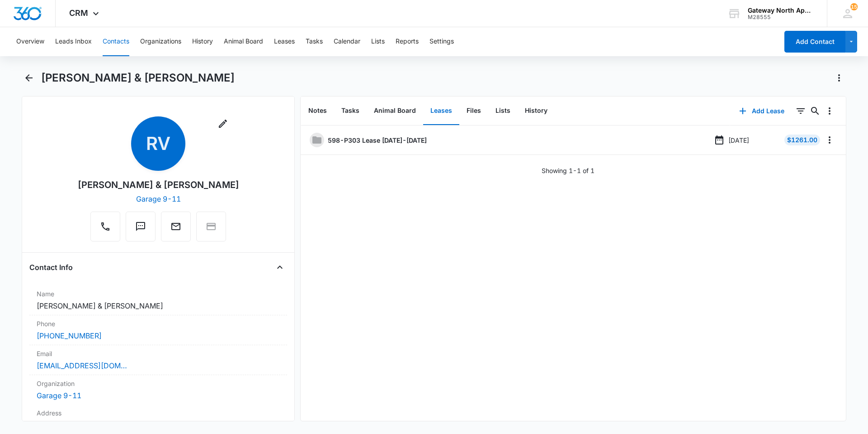  I want to click on button: Files, so click(473, 111).